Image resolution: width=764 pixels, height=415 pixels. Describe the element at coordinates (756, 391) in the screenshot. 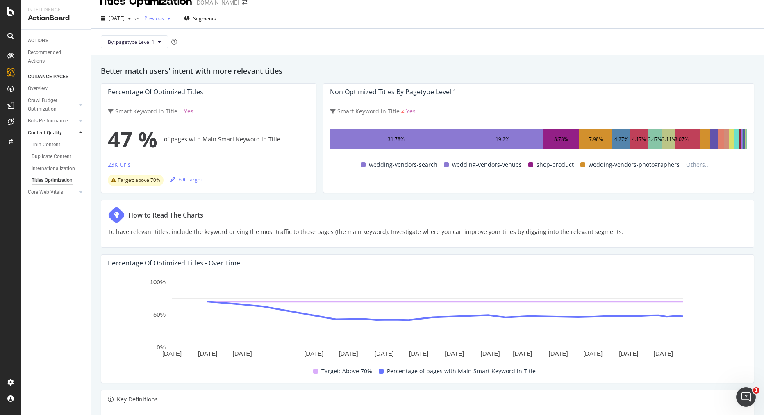

I see `span: 1` at that location.